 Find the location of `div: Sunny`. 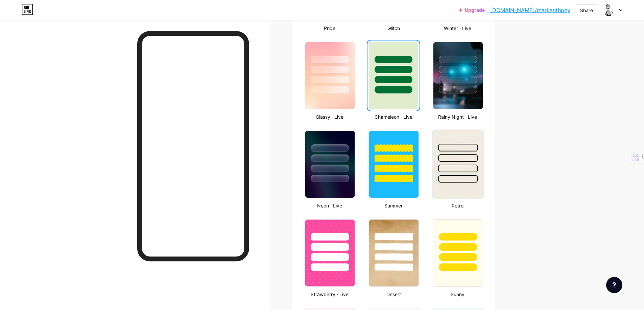

div: Sunny is located at coordinates (458, 294).